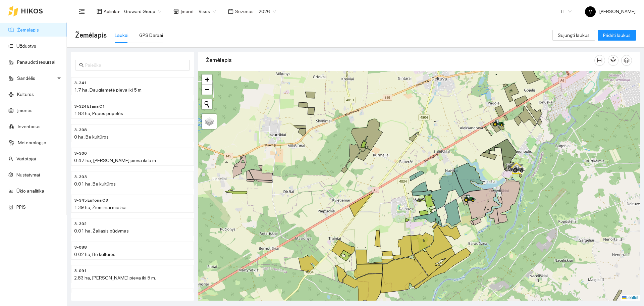 This screenshot has height=306, width=644. What do you see at coordinates (80, 224) in the screenshot?
I see `span: 3-302` at bounding box center [80, 224].